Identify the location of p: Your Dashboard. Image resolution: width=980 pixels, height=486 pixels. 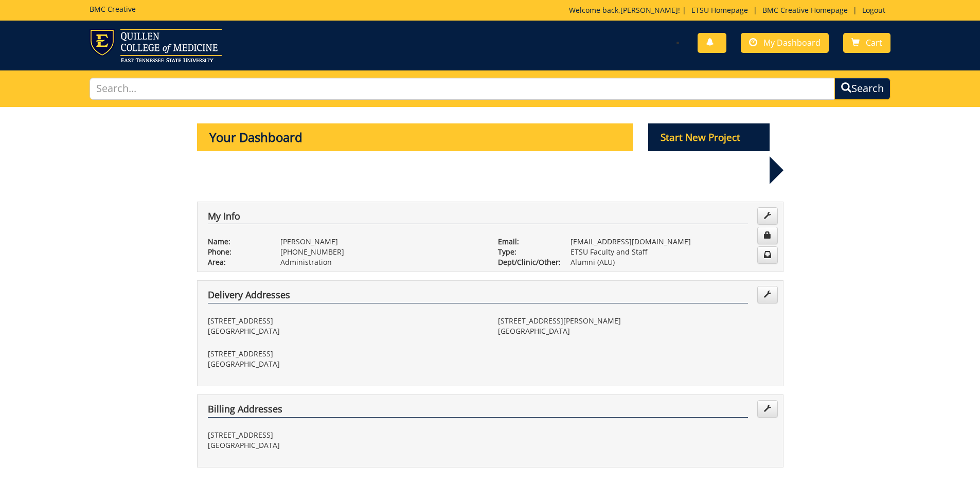
(415, 137).